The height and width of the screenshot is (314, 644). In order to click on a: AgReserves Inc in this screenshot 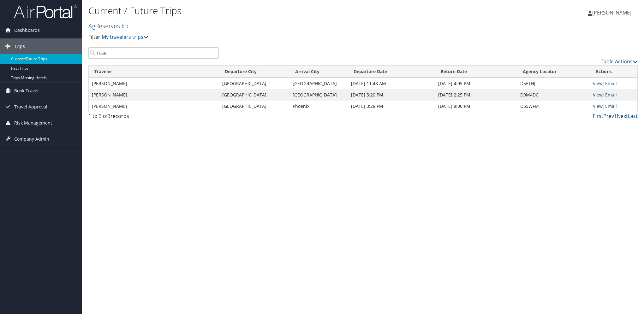, I will do `click(110, 26)`.